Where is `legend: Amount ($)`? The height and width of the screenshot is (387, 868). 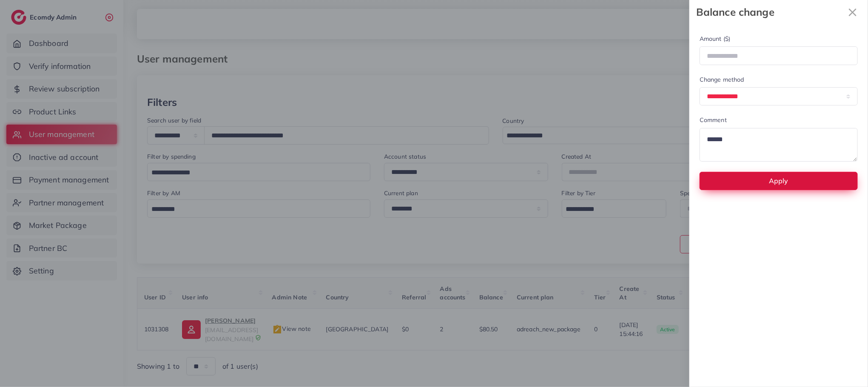
legend: Amount ($) is located at coordinates (778, 40).